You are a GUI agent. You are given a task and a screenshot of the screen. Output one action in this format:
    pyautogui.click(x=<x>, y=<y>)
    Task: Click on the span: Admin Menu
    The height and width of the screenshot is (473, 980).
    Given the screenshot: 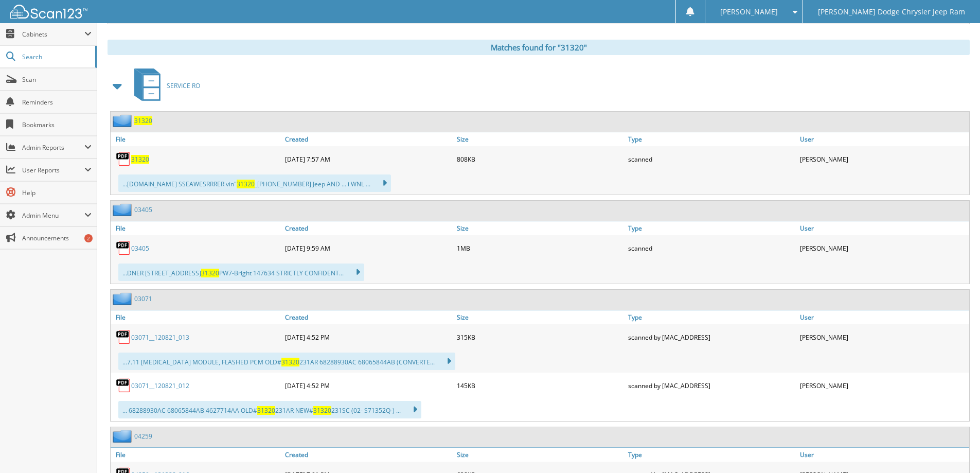 What is the action you would take?
    pyautogui.click(x=53, y=215)
    